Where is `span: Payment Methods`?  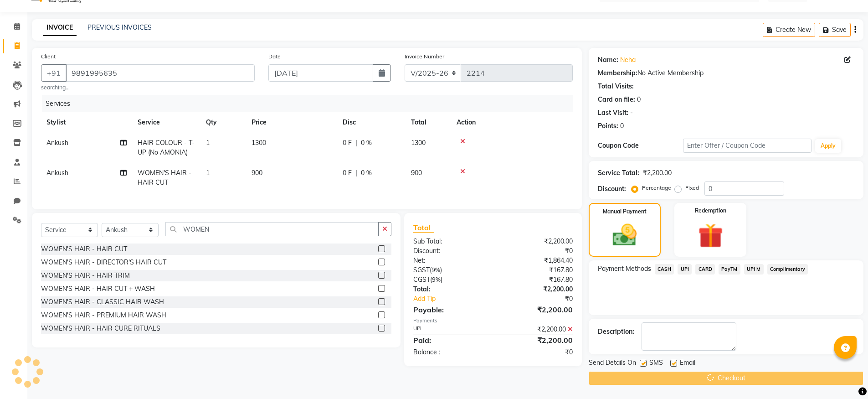 span: Payment Methods is located at coordinates (624, 269).